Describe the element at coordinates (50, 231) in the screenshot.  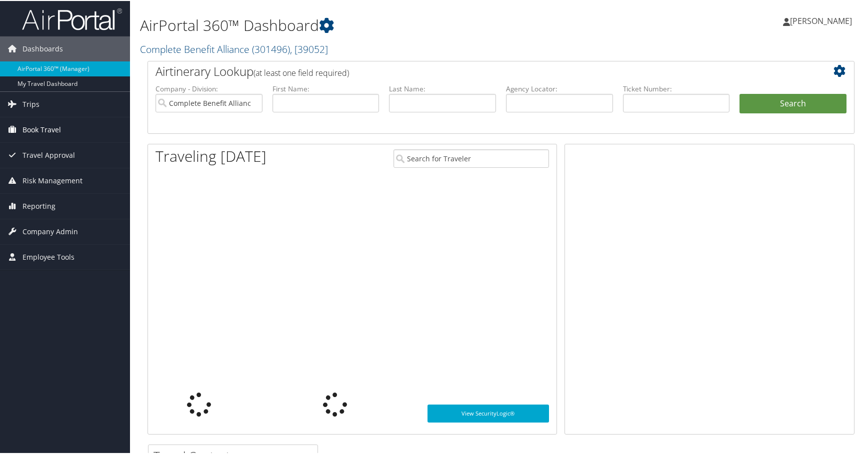
I see `span: Company Admin` at that location.